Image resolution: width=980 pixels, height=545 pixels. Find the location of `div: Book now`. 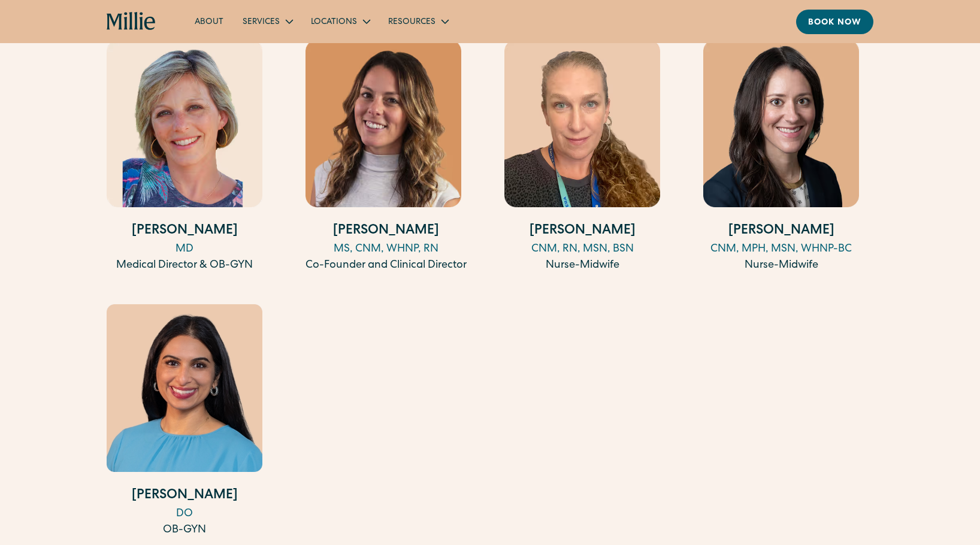

div: Book now is located at coordinates (834, 23).